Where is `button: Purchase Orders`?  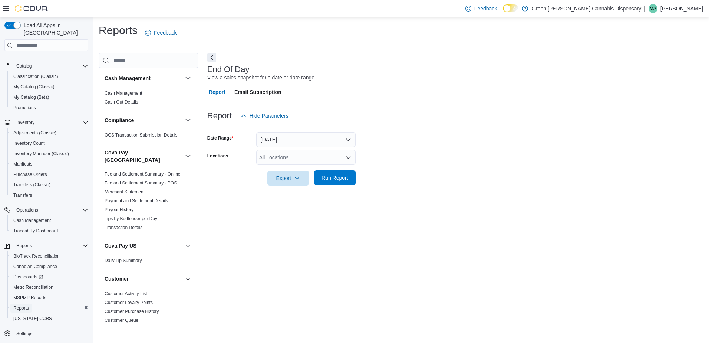 button: Purchase Orders is located at coordinates (49, 174).